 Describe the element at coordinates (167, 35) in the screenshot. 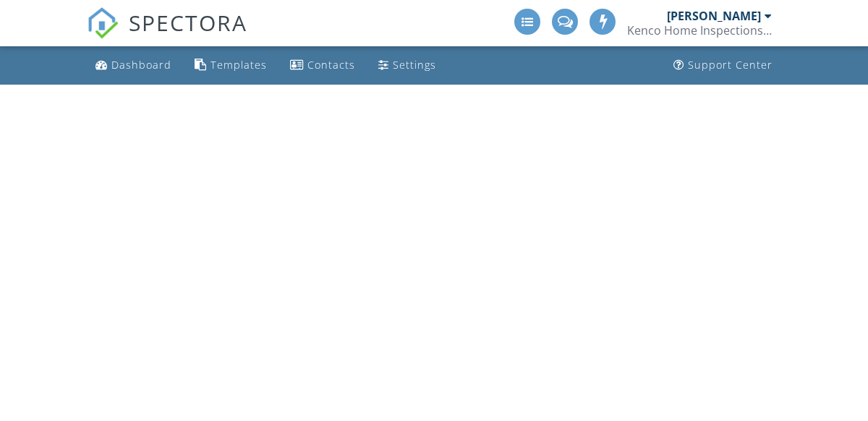

I see `a: SPECTORA` at that location.